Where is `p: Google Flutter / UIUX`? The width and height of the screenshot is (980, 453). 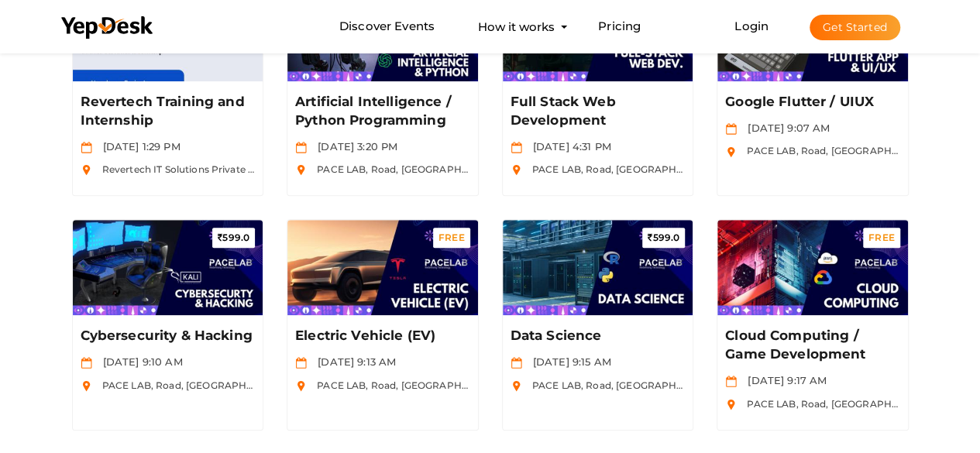 p: Google Flutter / UIUX is located at coordinates (813, 102).